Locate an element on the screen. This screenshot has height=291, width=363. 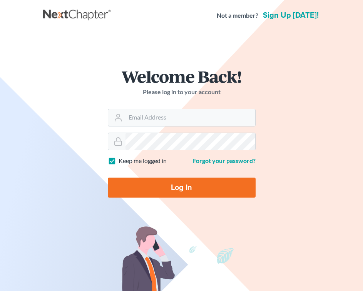
p: Please log in to your account is located at coordinates (182, 92).